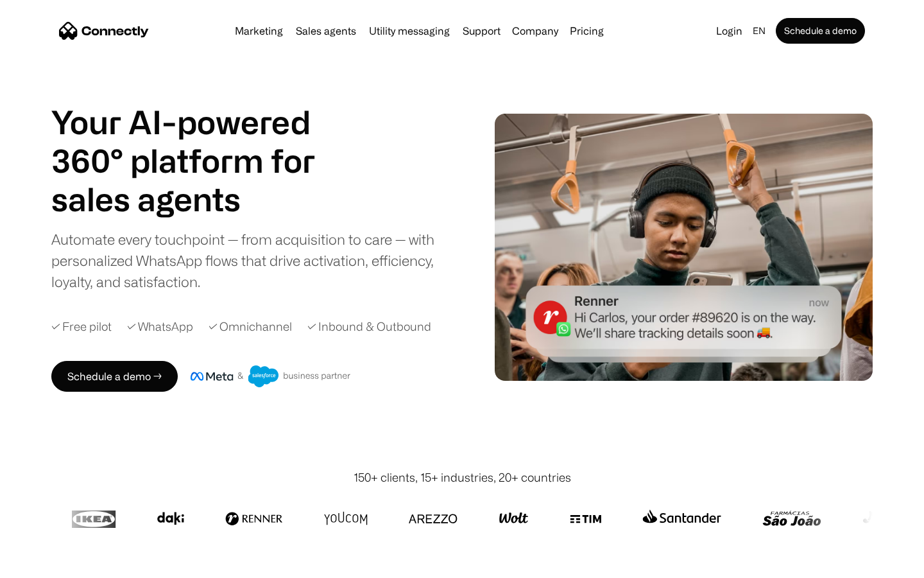  I want to click on div: Automate every touchpoint — from acquisition to care — with personalized WhatsApp flows that driv..., so click(253, 260).